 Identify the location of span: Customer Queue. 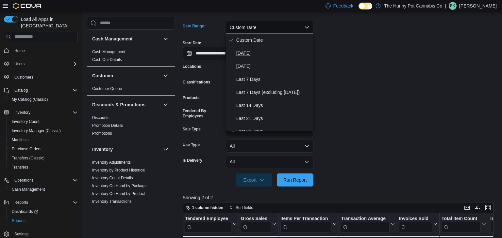
(107, 88).